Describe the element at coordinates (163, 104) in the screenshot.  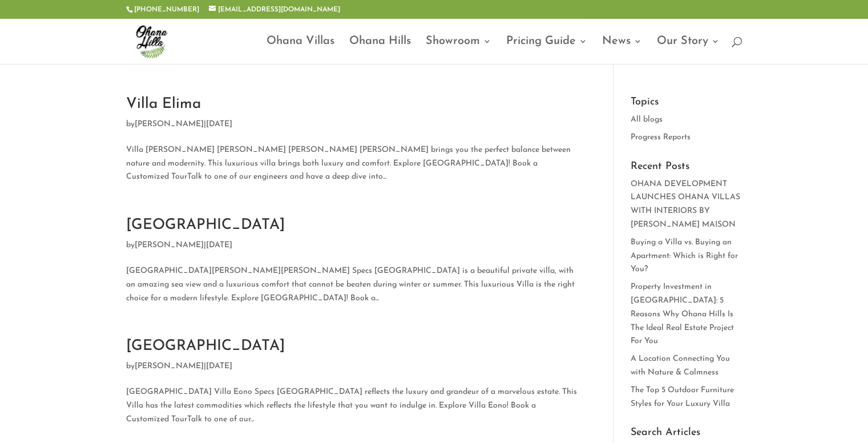
I see `a: Villa Elima` at that location.